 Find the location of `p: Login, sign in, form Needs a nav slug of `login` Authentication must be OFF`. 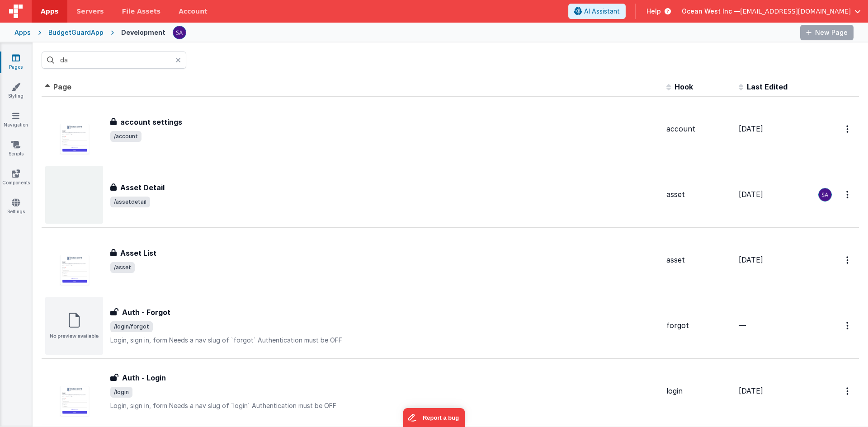

p: Login, sign in, form Needs a nav slug of `login` Authentication must be OFF is located at coordinates (385, 406).